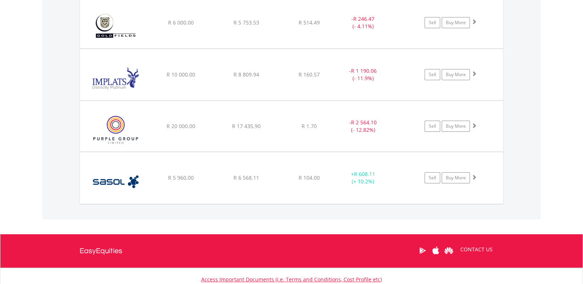  What do you see at coordinates (435, 251) in the screenshot?
I see `a: Apple` at bounding box center [435, 251].